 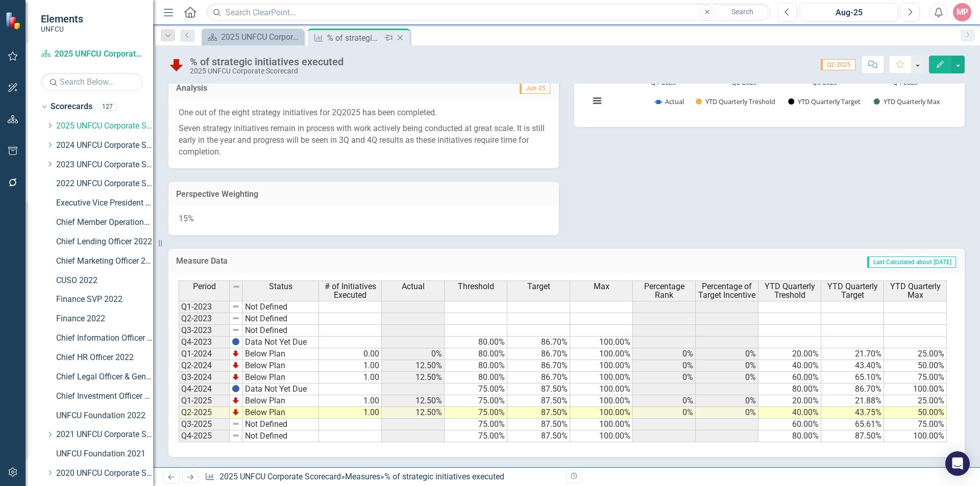 I want to click on img: BgCOk07PiH71IgAAAABJRU5ErkJggg==, so click(x=236, y=342).